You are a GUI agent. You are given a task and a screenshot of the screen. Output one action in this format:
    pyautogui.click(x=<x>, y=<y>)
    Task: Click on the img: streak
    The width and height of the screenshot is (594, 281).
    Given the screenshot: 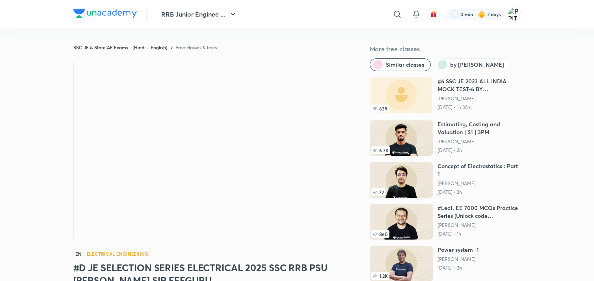 What is the action you would take?
    pyautogui.click(x=482, y=14)
    